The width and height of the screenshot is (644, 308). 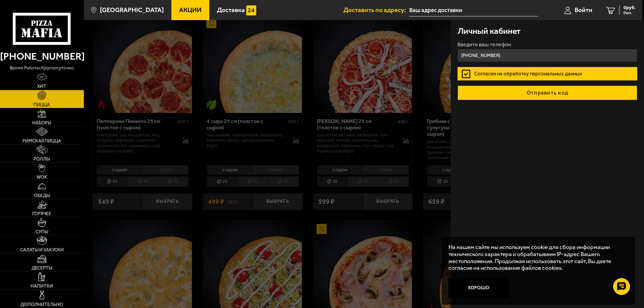 I want to click on span: 0 шт., so click(x=630, y=13).